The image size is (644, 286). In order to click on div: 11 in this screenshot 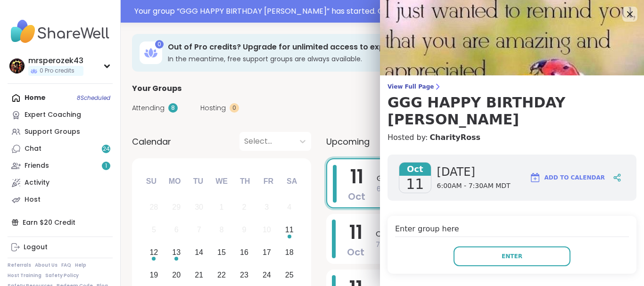, I will do `click(290, 230)`.